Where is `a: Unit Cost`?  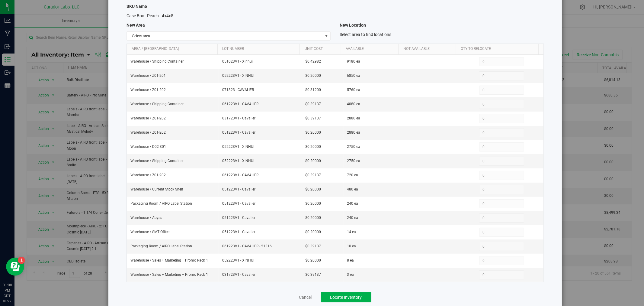 a: Unit Cost is located at coordinates (322, 49).